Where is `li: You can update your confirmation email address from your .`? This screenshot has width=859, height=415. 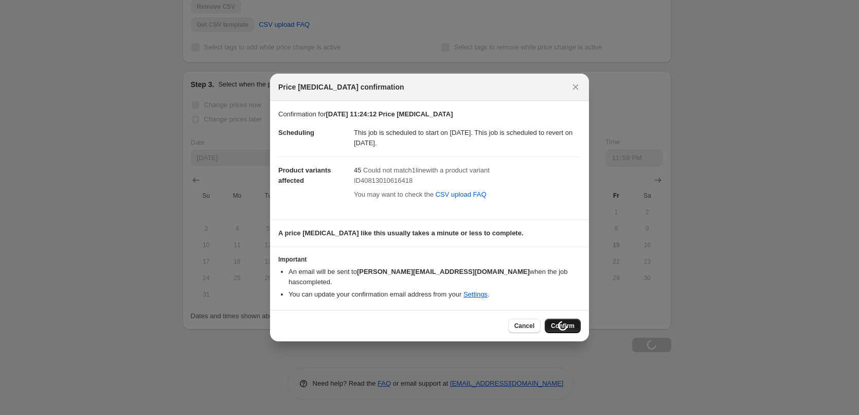
li: You can update your confirmation email address from your . is located at coordinates (435, 294).